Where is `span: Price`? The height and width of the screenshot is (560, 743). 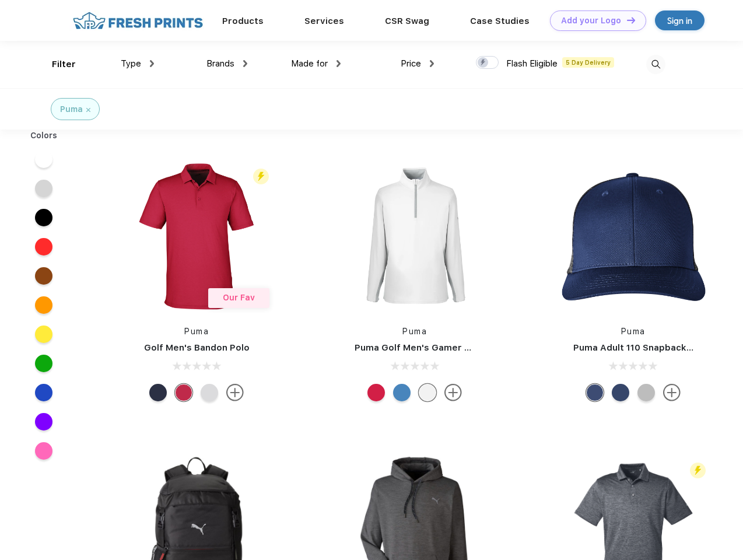
span: Price is located at coordinates (411, 63).